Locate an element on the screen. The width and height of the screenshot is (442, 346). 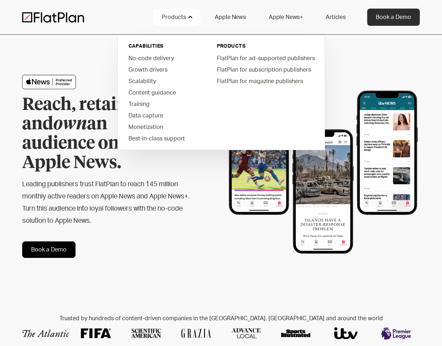
a: No-code delivery is located at coordinates (163, 58).